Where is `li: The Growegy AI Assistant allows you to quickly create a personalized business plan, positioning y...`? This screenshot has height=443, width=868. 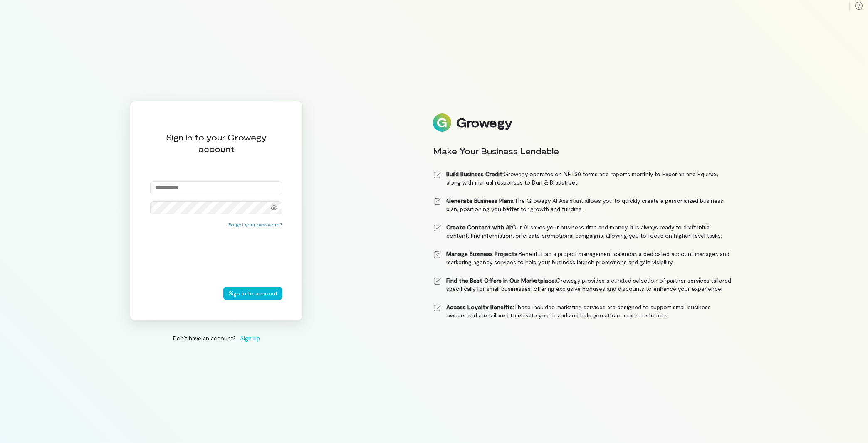 li: The Growegy AI Assistant allows you to quickly create a personalized business plan, positioning y... is located at coordinates (582, 205).